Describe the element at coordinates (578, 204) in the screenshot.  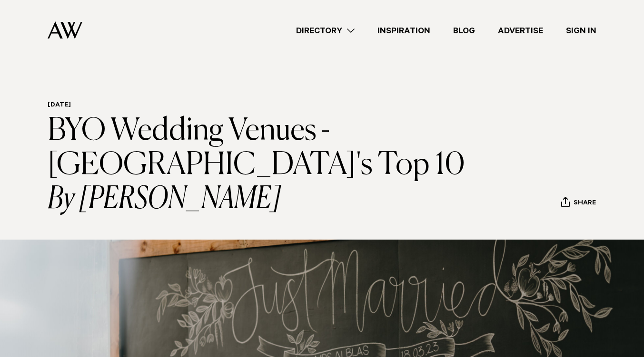
I see `button: Share` at that location.